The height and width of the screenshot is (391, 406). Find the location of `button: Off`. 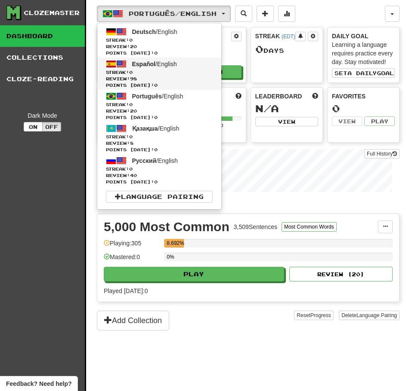

button: Off is located at coordinates (52, 127).